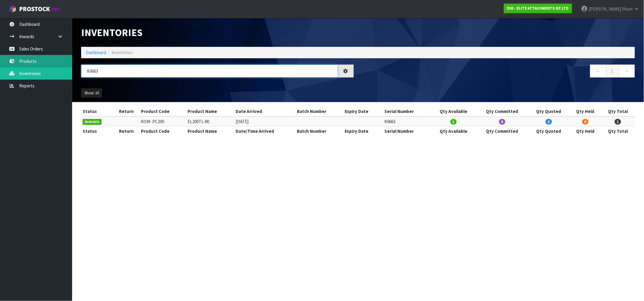 The height and width of the screenshot is (301, 644). I want to click on td: K0663, so click(408, 121).